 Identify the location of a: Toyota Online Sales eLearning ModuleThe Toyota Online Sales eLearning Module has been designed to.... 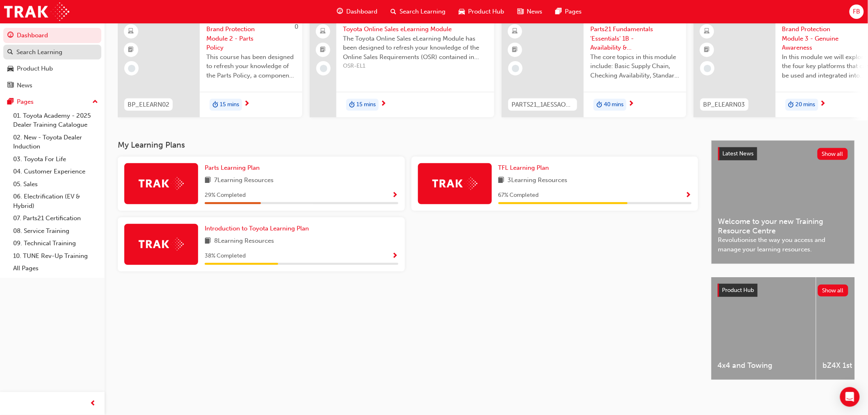
(402, 68).